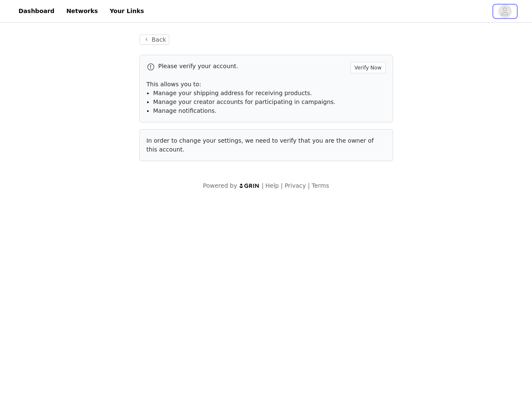 This screenshot has width=532, height=404. What do you see at coordinates (367, 67) in the screenshot?
I see `button: Verify Now` at bounding box center [367, 67].